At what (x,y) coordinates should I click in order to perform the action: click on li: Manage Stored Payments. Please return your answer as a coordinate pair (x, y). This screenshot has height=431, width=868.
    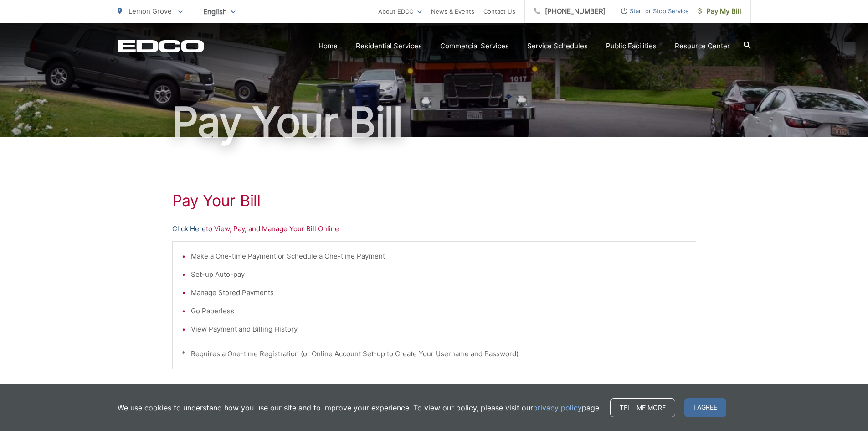
    Looking at the image, I should click on (439, 292).